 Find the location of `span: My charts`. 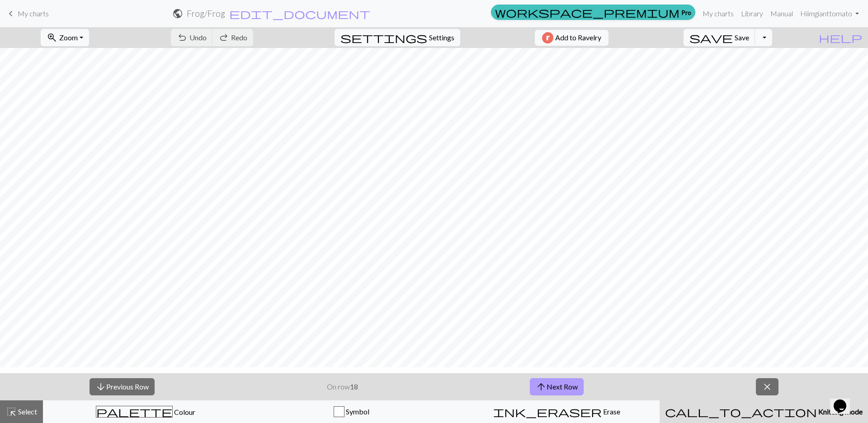

span: My charts is located at coordinates (33, 13).